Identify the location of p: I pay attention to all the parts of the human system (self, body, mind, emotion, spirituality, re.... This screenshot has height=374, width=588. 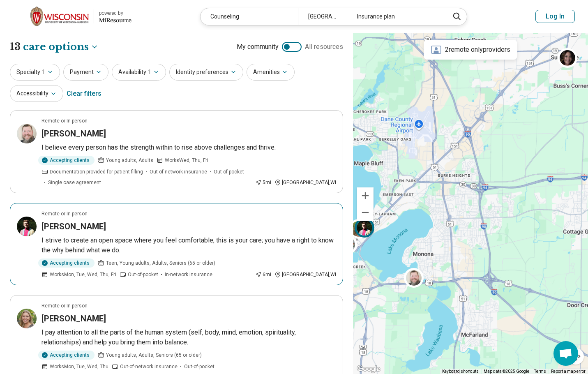
(189, 337).